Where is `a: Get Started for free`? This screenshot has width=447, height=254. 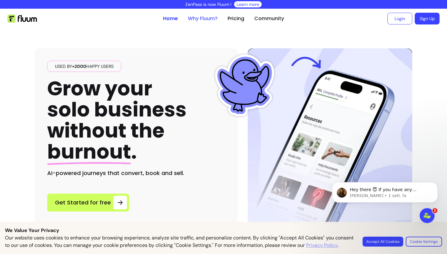 a: Get Started for free is located at coordinates (88, 203).